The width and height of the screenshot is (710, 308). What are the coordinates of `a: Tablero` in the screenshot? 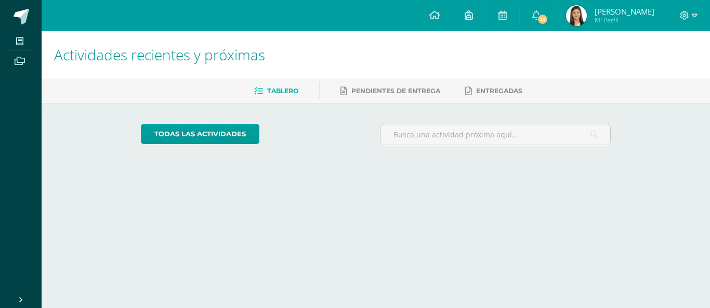 It's located at (276, 91).